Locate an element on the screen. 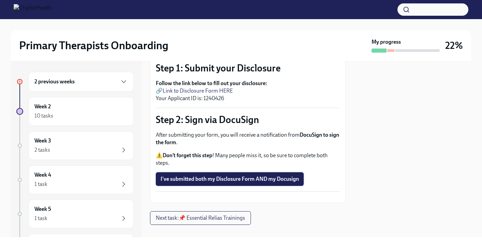  a: Week 41 task is located at coordinates (75, 179).